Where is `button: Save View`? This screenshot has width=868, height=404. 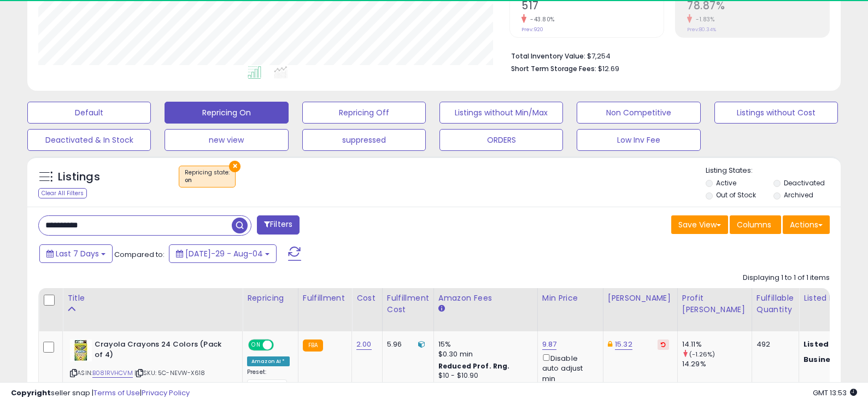
button: Save View is located at coordinates (700, 224).